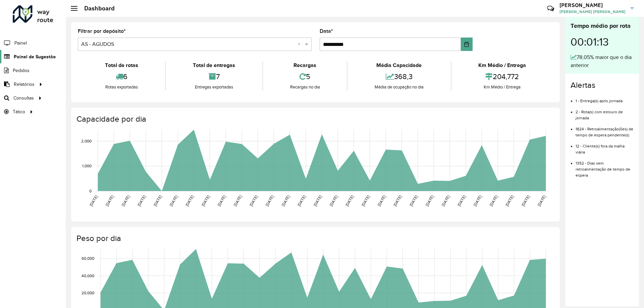  I want to click on div: 204,772, so click(502, 76).